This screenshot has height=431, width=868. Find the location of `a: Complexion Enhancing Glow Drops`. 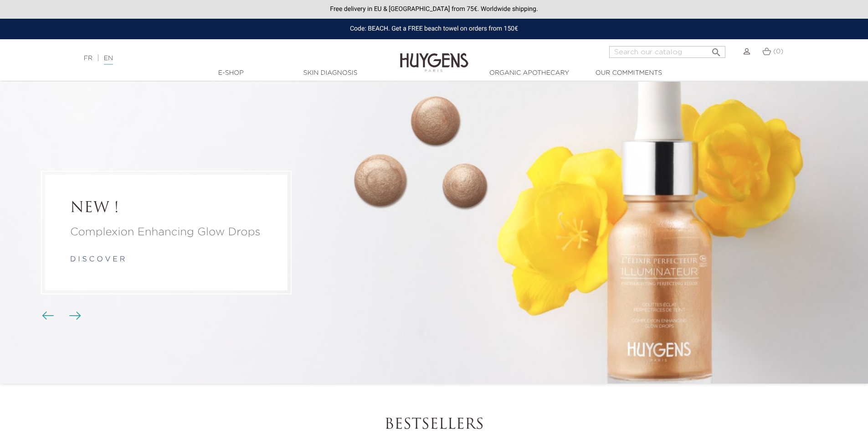

a: Complexion Enhancing Glow Drops is located at coordinates (166, 232).